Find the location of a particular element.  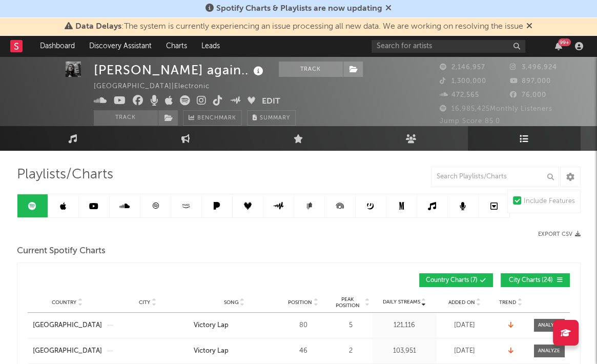

span: 2,146,957 is located at coordinates (462, 67).